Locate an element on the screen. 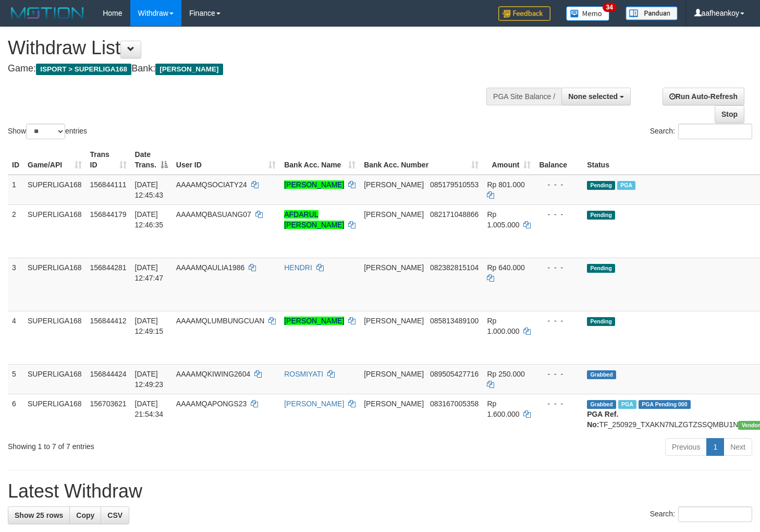  a: 1 is located at coordinates (716, 447).